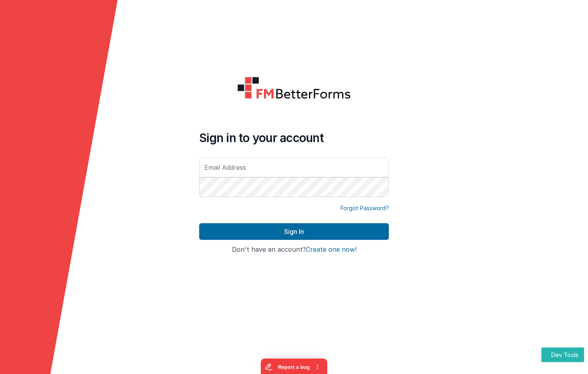  I want to click on a: Forgot Password?, so click(365, 208).